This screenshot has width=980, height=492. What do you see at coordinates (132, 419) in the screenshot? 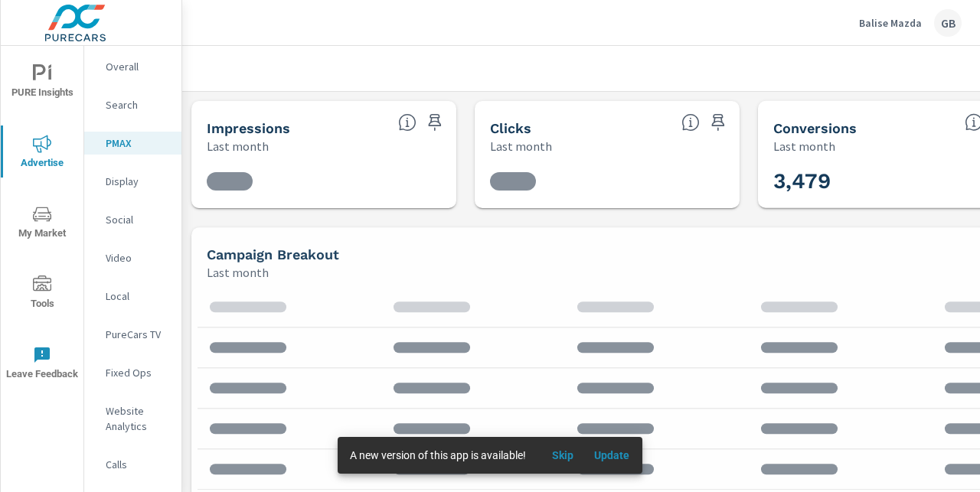
I see `div: Website Analytics` at bounding box center [132, 419].